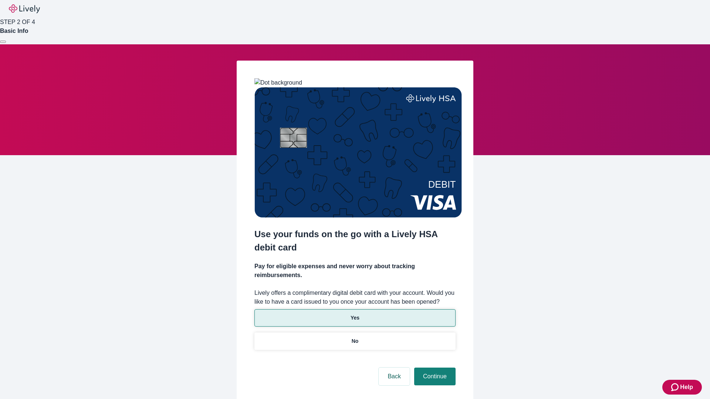 Image resolution: width=710 pixels, height=399 pixels. I want to click on button: Back, so click(394, 377).